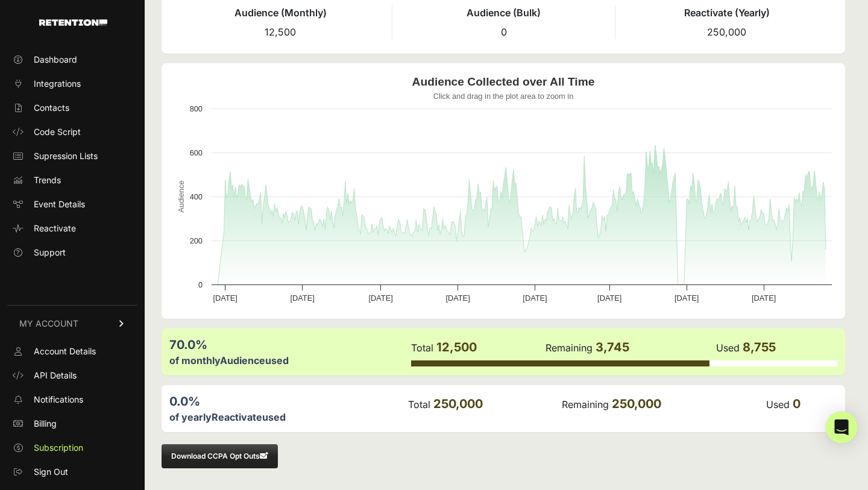 The width and height of the screenshot is (868, 490). Describe the element at coordinates (727, 13) in the screenshot. I see `h4: Reactivate (Yearly)` at that location.